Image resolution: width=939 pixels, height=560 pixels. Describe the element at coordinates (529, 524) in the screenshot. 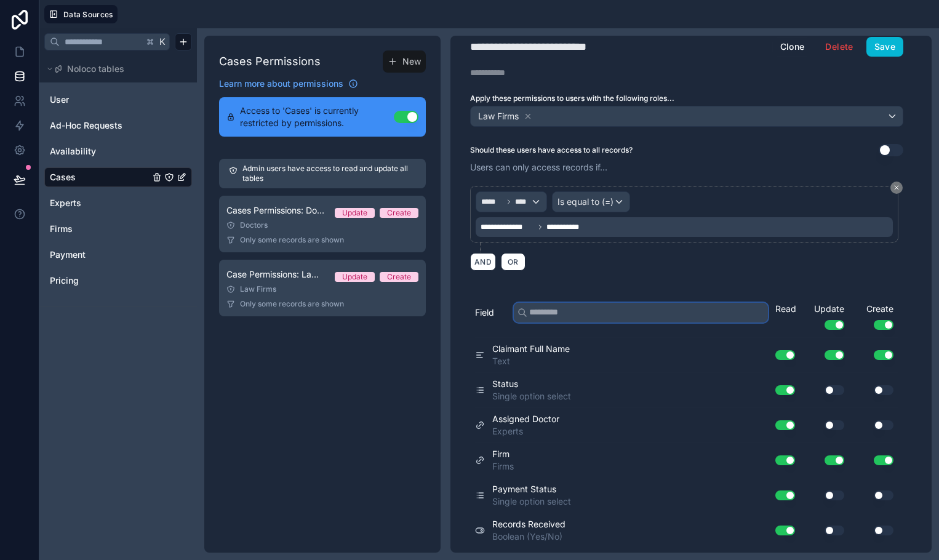

I see `span: Records Received` at that location.